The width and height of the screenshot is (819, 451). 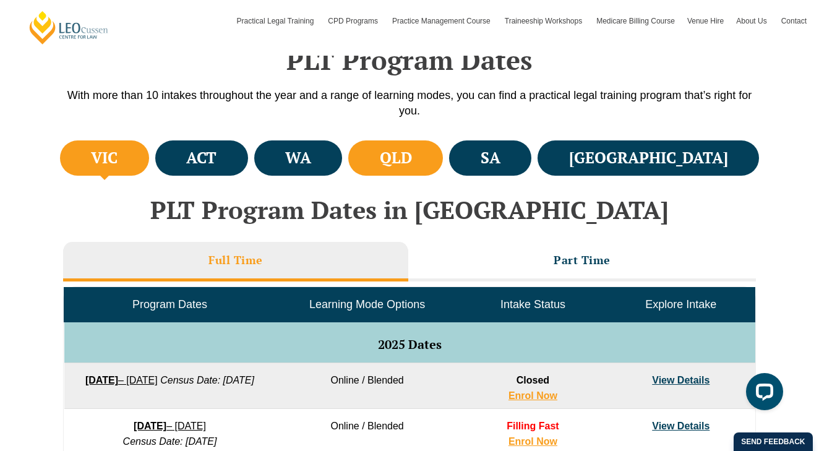 What do you see at coordinates (410, 103) in the screenshot?
I see `p: With more than 10 intakes throughout the year and a range of learning modes, you can find a pract...` at bounding box center [410, 103].